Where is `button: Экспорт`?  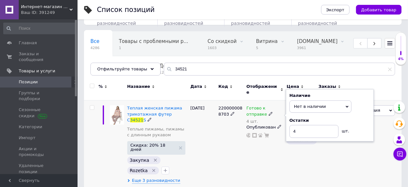
button: Экспорт is located at coordinates (336, 10).